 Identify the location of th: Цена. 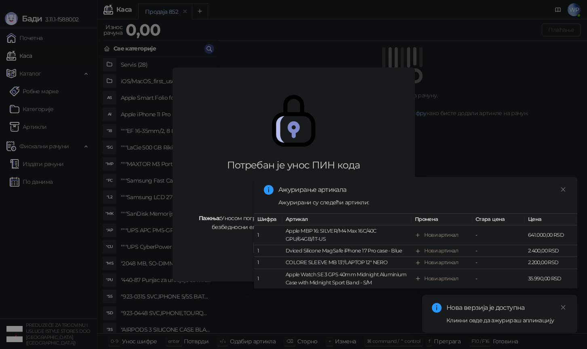
(551, 219).